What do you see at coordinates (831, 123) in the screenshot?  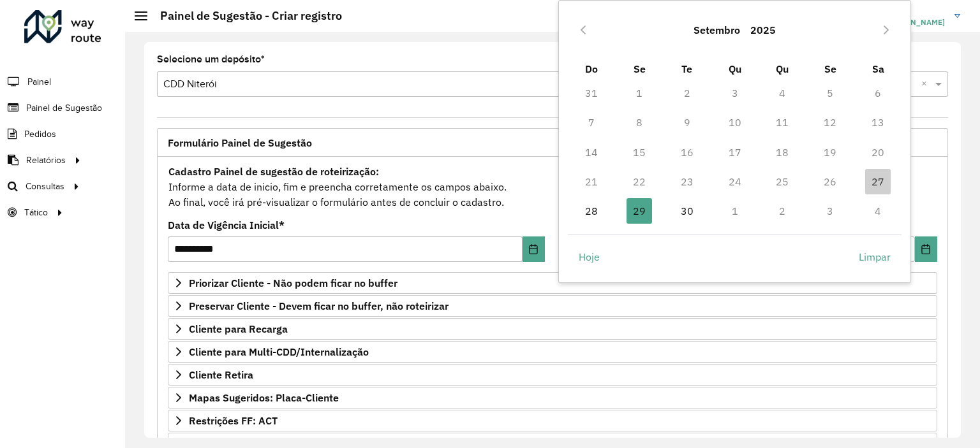 I see `td: 12` at bounding box center [831, 123].